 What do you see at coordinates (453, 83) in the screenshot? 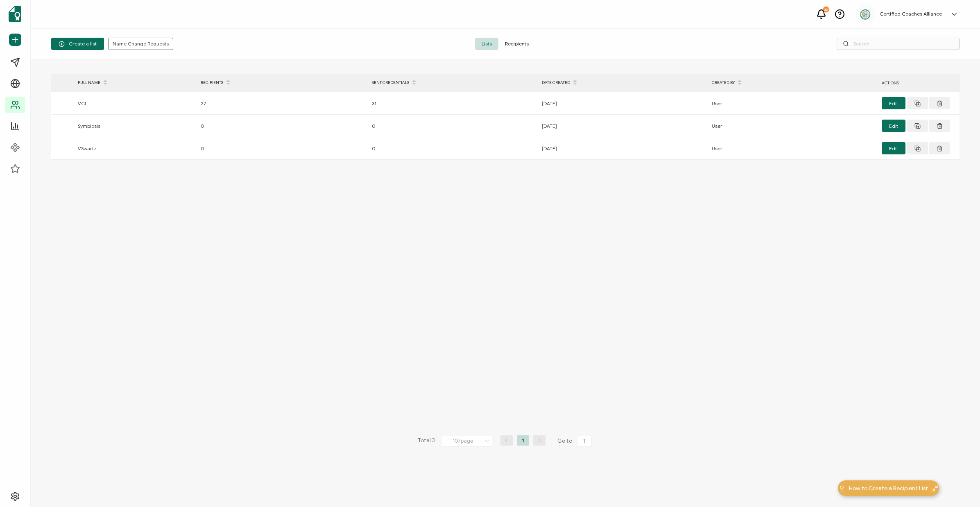
I see `div: SENT CREDENTIALS` at bounding box center [453, 83].